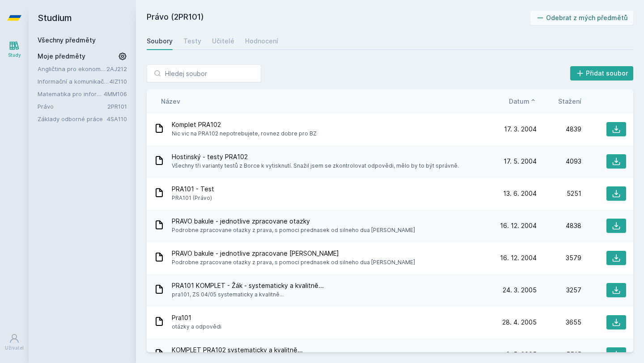  I want to click on a: 4SA110, so click(117, 119).